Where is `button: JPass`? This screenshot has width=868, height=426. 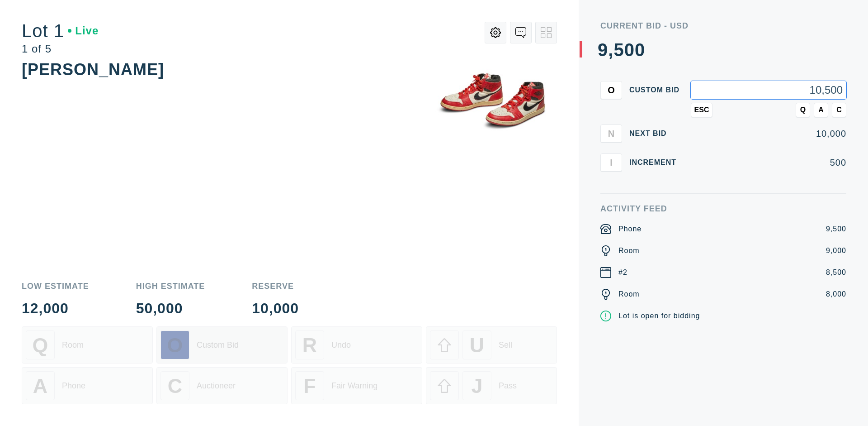
button: JPass is located at coordinates (492, 385).